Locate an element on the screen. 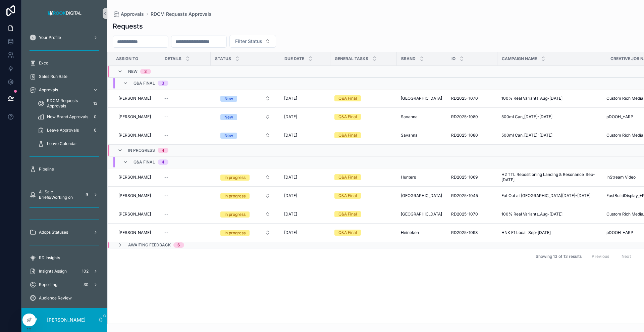 The width and height of the screenshot is (644, 332). span: In progress is located at coordinates (142, 150).